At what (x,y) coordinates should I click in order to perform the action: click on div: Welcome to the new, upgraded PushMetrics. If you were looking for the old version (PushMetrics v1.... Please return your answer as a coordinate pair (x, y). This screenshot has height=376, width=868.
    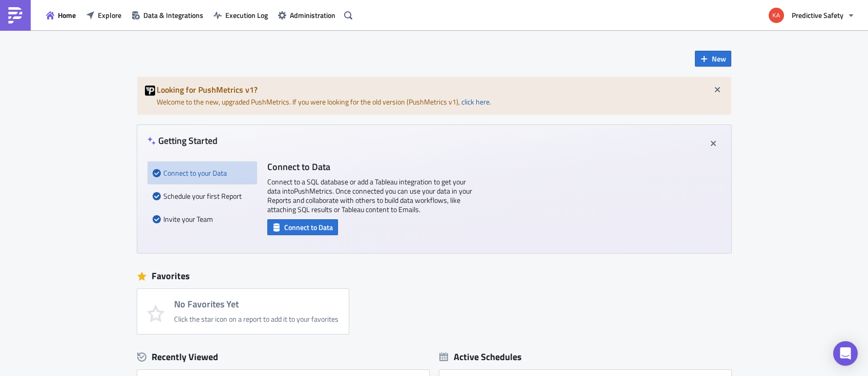
    Looking at the image, I should click on (434, 96).